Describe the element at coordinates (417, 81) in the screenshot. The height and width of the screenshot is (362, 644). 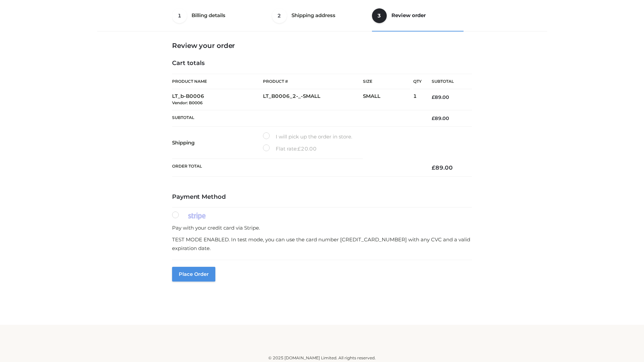
I see `th: Qty` at that location.